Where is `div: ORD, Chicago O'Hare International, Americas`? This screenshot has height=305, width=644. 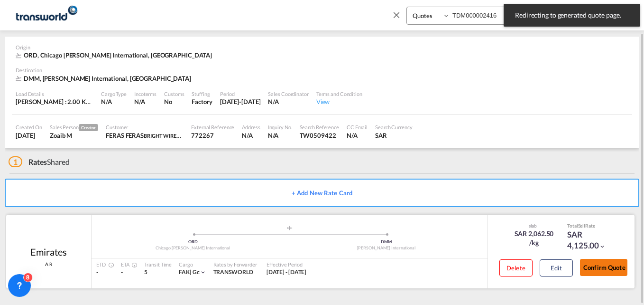
div: ORD, Chicago O'Hare International, Americas is located at coordinates (114, 55).